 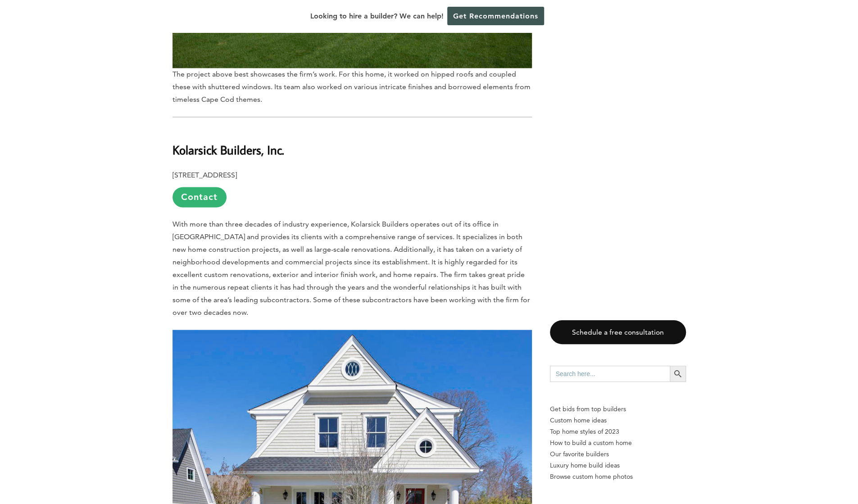 I want to click on a: Browse custom home photos, so click(x=618, y=476).